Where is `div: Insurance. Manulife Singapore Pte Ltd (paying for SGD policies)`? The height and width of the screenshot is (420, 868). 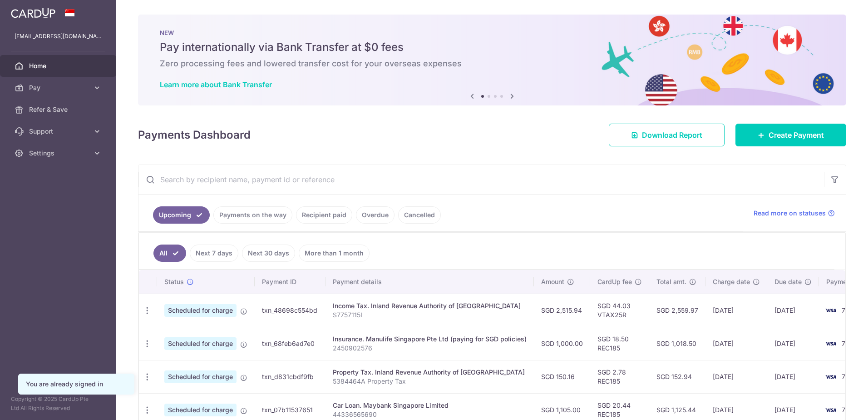 div: Insurance. Manulife Singapore Pte Ltd (paying for SGD policies) is located at coordinates (429, 339).